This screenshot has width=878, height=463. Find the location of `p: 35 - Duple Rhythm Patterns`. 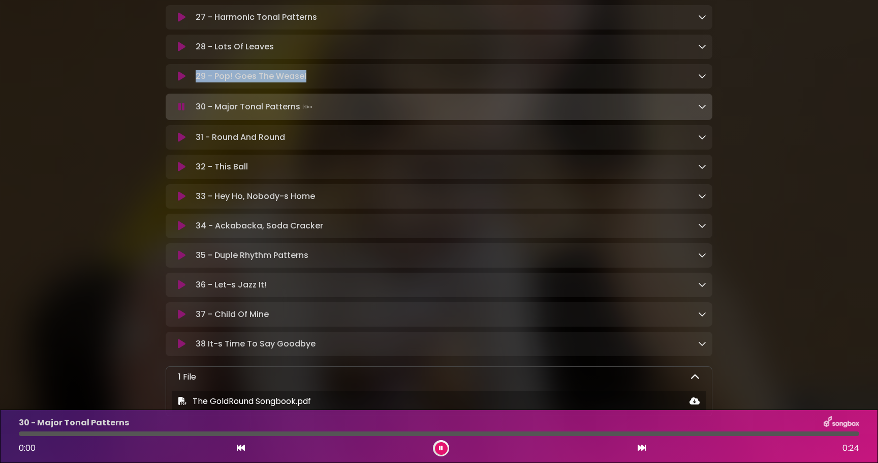

p: 35 - Duple Rhythm Patterns is located at coordinates (252, 255).